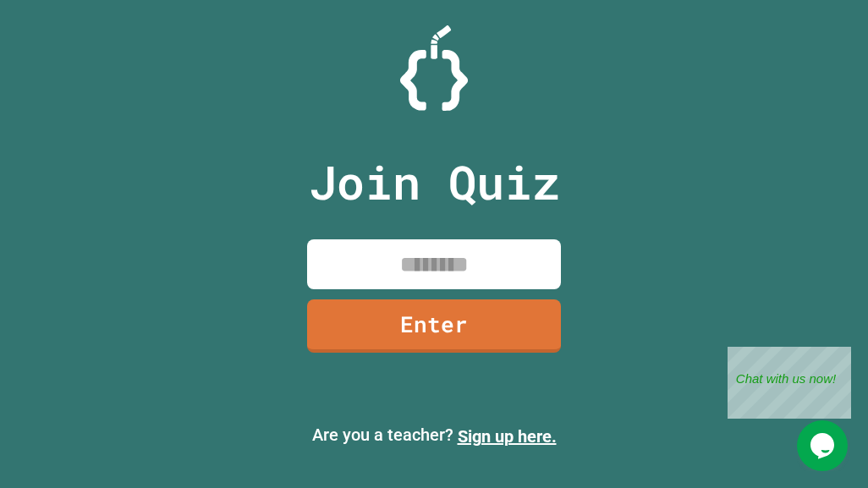 This screenshot has height=488, width=868. I want to click on p: Join Quiz, so click(434, 182).